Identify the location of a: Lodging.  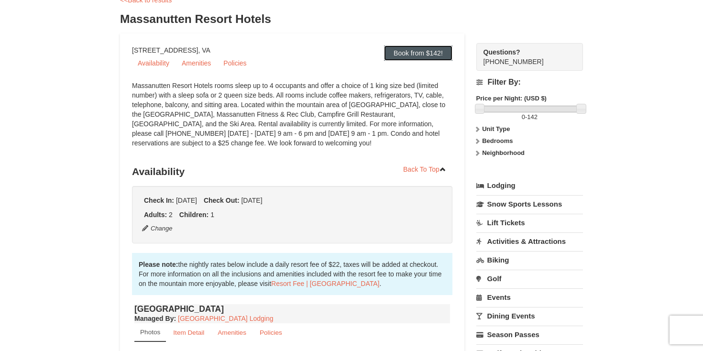
(529, 186).